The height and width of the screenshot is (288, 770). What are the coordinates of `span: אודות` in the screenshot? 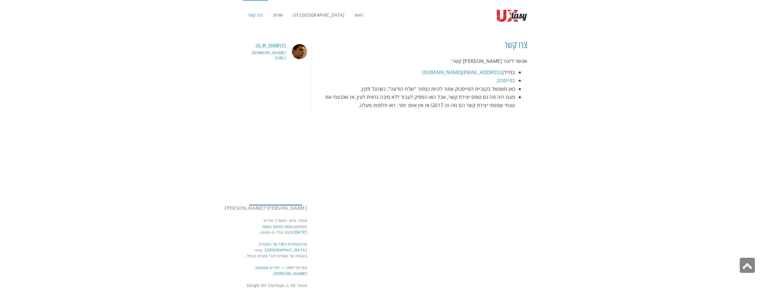 It's located at (278, 15).